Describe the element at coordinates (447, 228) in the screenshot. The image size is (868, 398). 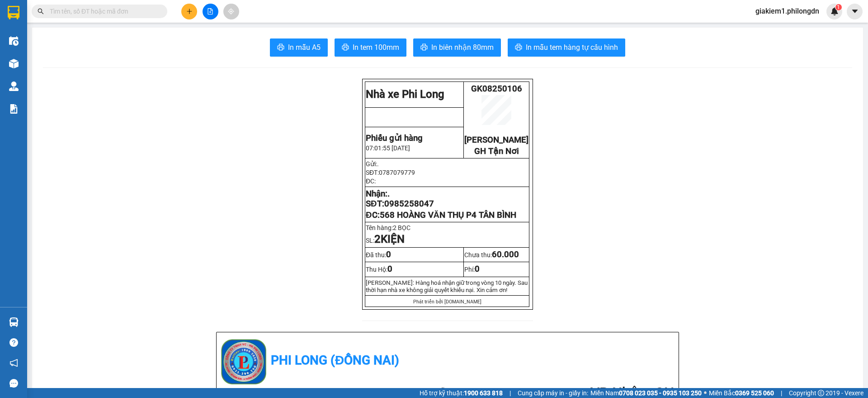
I see `p: Tên hàng:` at that location.